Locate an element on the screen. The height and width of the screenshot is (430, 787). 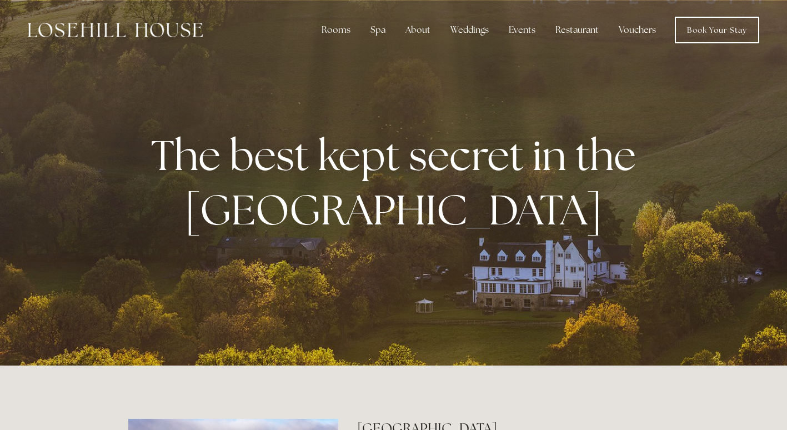
div: Restaurant is located at coordinates (577, 30).